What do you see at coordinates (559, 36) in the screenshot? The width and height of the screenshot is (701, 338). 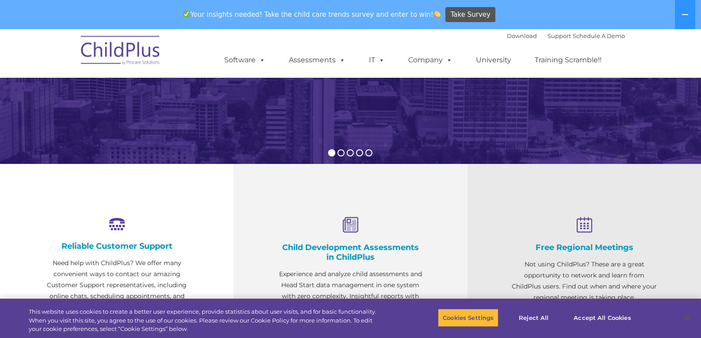 I see `a: Support` at bounding box center [559, 36].